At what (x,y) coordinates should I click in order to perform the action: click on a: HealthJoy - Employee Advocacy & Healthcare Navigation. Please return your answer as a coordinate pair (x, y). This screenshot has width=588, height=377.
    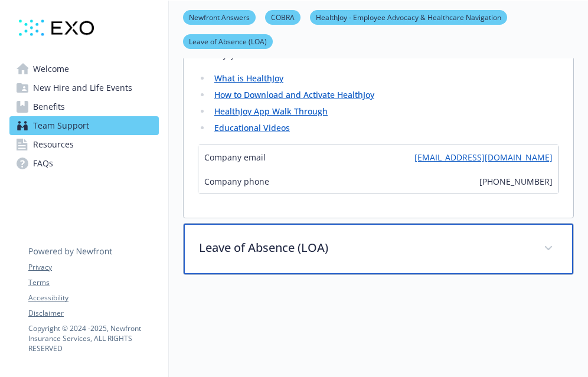
    Looking at the image, I should click on (408, 16).